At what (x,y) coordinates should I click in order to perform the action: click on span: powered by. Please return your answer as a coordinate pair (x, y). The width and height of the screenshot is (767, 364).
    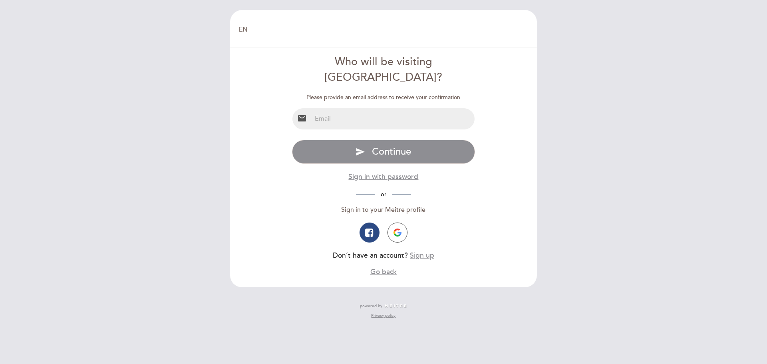
    Looking at the image, I should click on (371, 306).